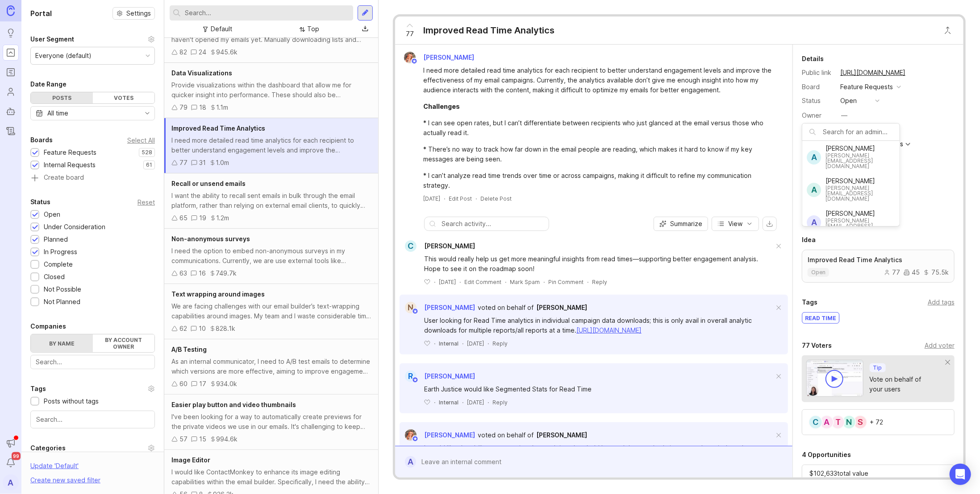  I want to click on div: I want the ability to recall sent emails in bulk through the email platform, rather than relying ..., so click(271, 201).